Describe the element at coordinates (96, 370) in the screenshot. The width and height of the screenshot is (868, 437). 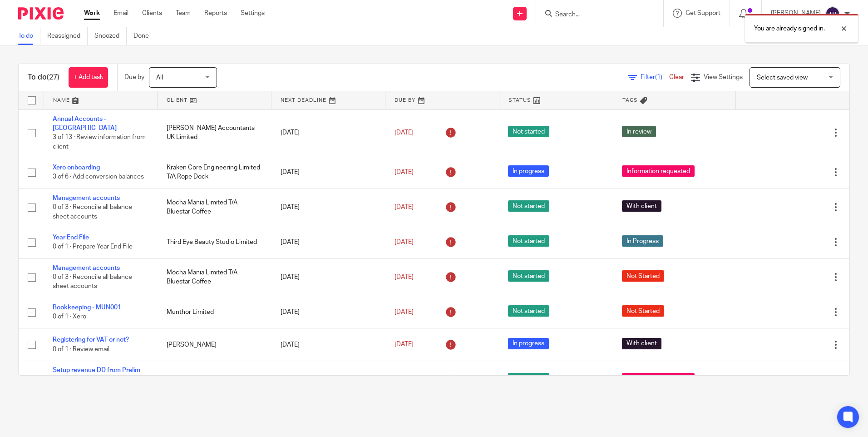
I see `a: Setup revenue DD from Prelim` at that location.